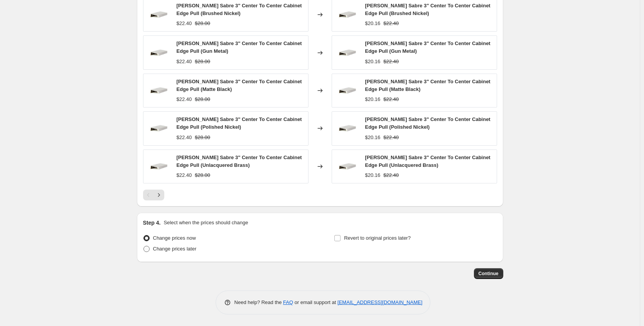  I want to click on h2: Step 4., so click(152, 223).